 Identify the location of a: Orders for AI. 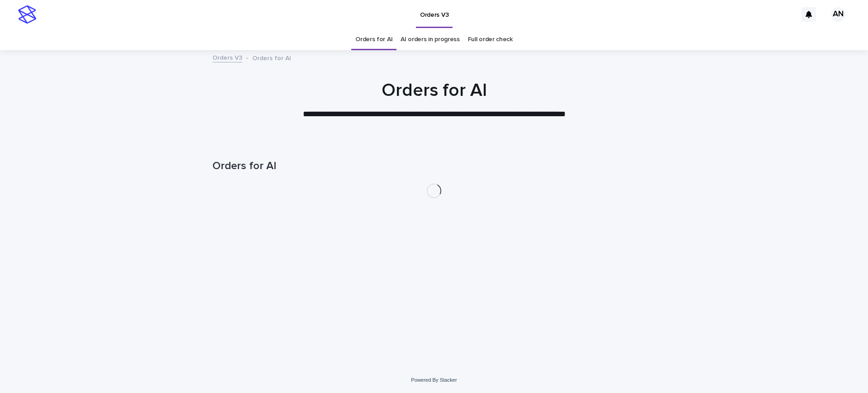
(374, 39).